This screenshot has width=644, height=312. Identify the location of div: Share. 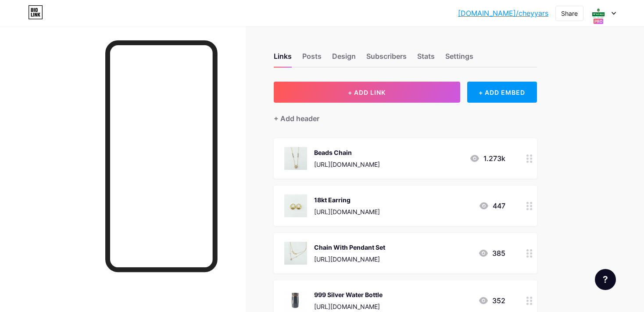
(569, 13).